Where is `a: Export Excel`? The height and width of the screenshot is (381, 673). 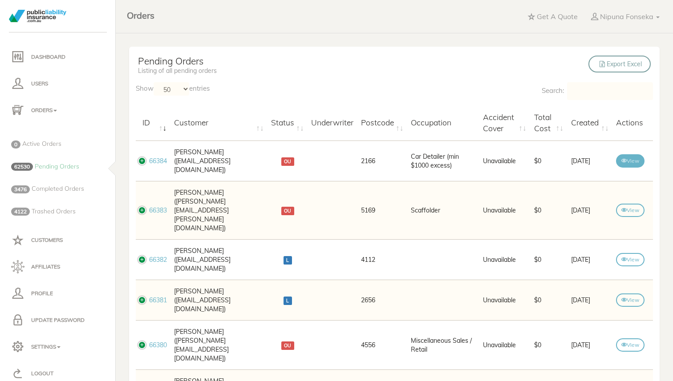
a: Export Excel is located at coordinates (619, 64).